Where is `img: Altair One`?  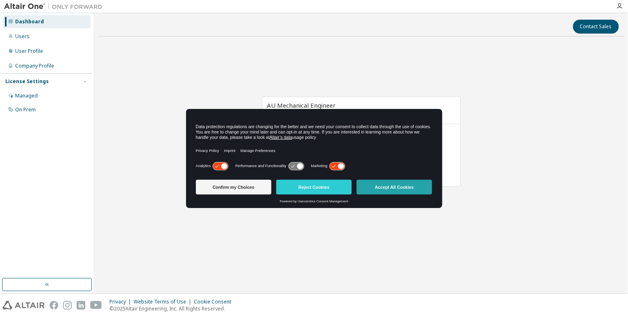
img: Altair One is located at coordinates (55, 7).